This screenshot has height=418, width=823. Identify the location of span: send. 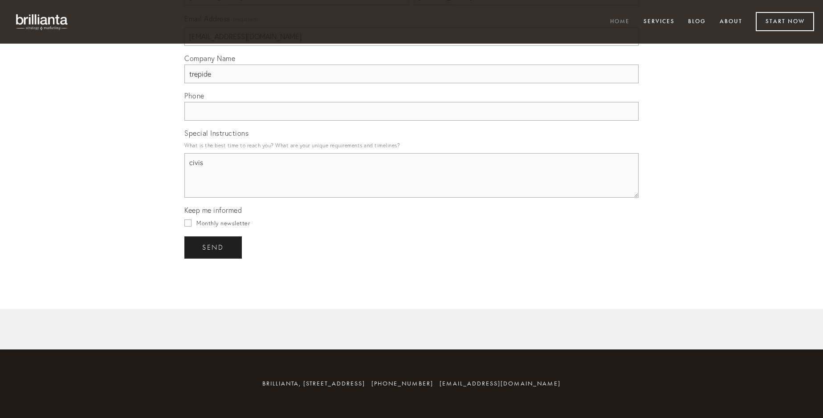
(213, 247).